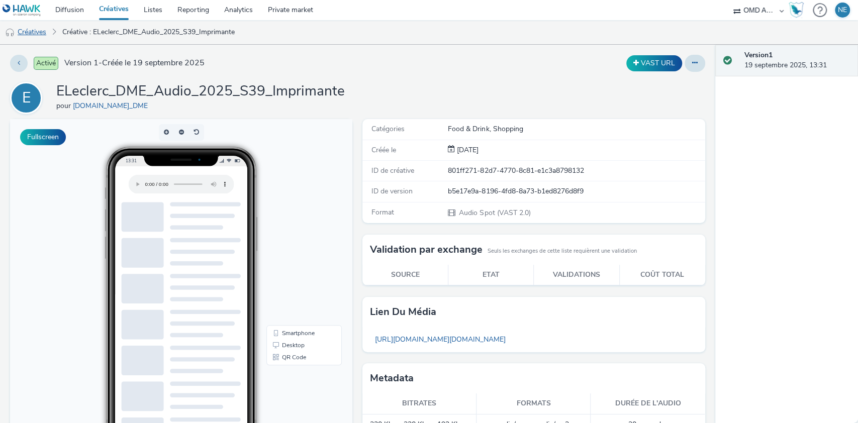  I want to click on div: b5e17e9a-8196-4fd8-8a73-b1ed8276d8f9, so click(576, 192).